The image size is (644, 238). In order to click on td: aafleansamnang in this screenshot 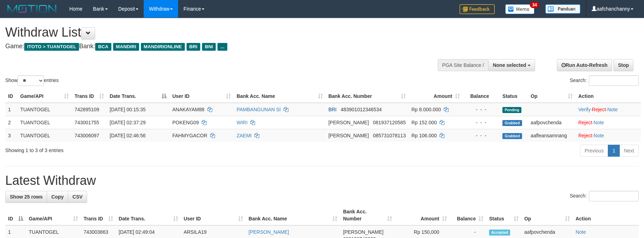, I will do `click(552, 135)`.